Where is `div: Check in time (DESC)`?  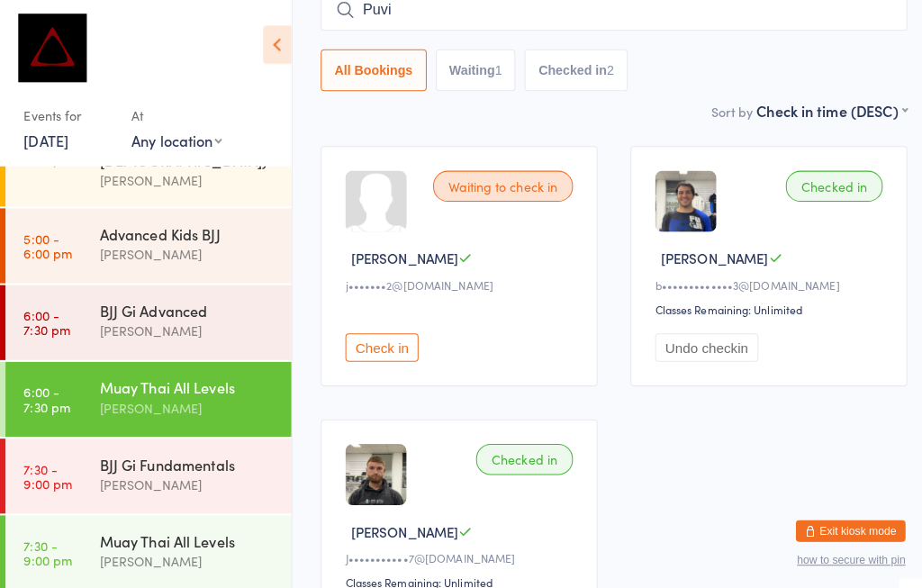 div: Check in time (DESC) is located at coordinates (820, 109).